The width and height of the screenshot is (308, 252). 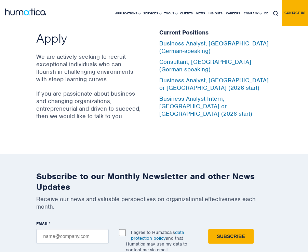 I want to click on input: name@company.com, so click(x=72, y=236).